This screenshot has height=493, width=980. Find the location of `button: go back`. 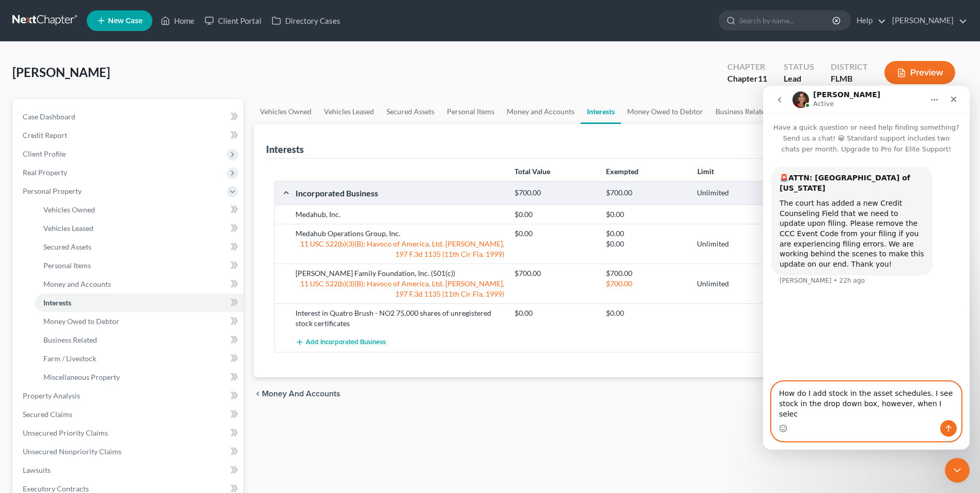

button: go back is located at coordinates (16, 14).